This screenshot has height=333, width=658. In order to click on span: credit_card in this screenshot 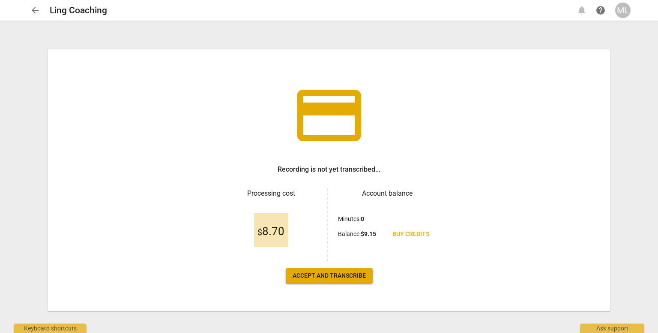, I will do `click(329, 115)`.